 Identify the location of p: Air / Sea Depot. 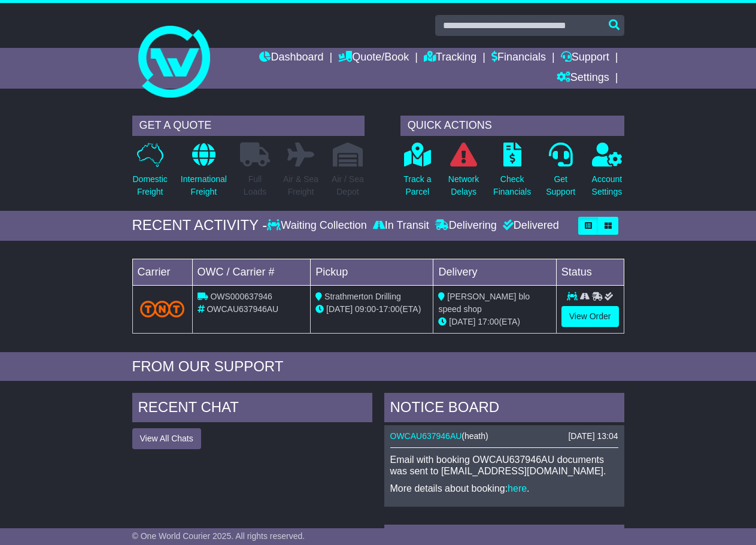
(348, 185).